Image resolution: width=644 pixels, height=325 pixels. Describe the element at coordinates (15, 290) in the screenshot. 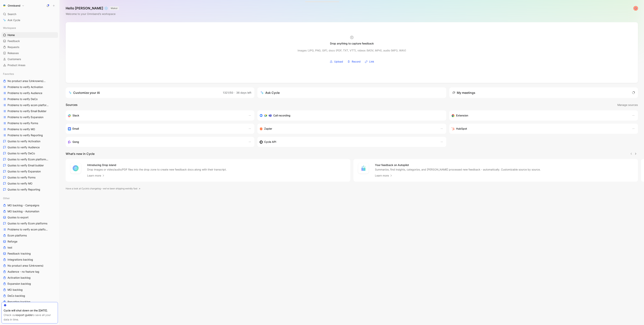

I see `span: MO backlog` at that location.